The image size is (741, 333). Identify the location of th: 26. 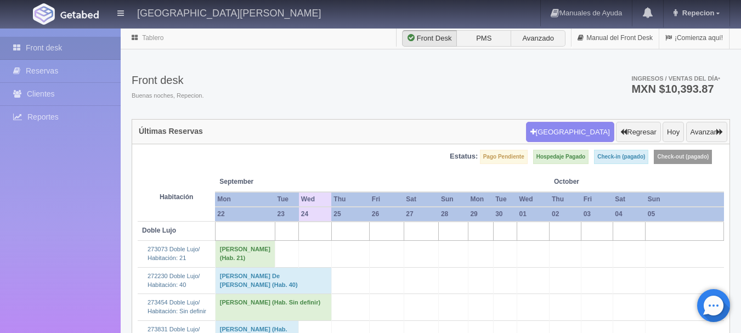
(387, 214).